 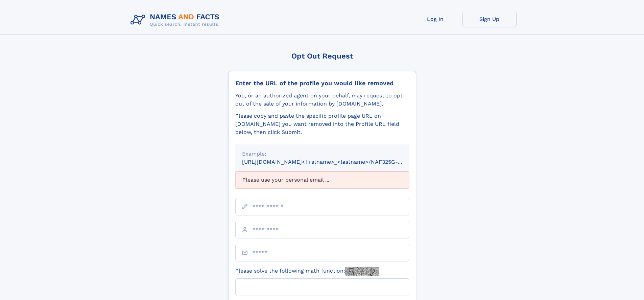 I want to click on div: Enter the URL of the profile you would like removed, so click(x=322, y=83).